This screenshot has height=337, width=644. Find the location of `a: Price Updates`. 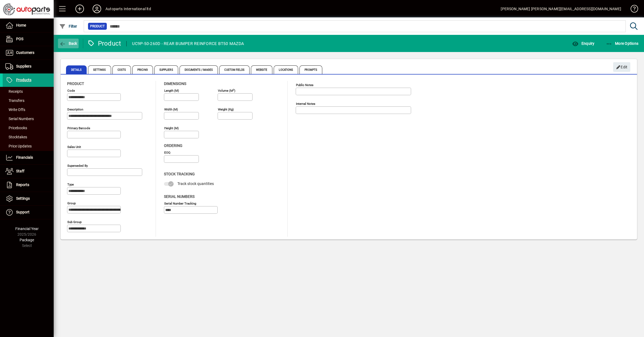

a: Price Updates is located at coordinates (28, 146).